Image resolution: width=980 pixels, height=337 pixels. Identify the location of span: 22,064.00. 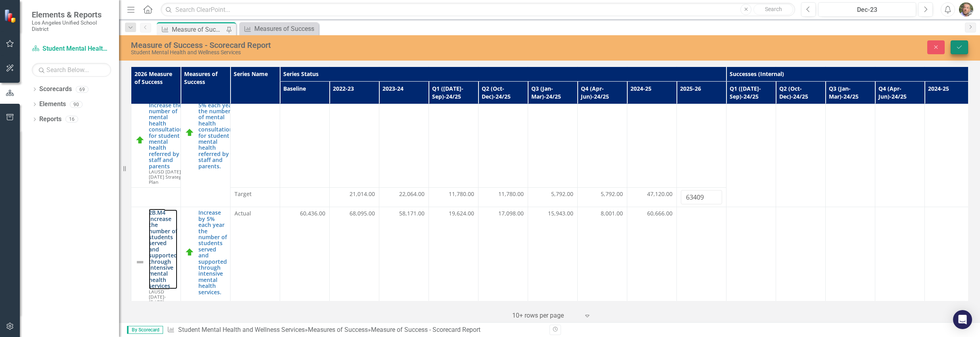
(412, 194).